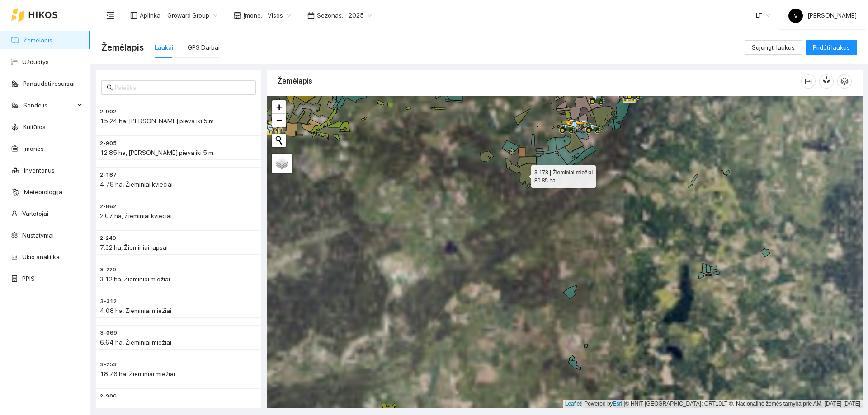 Image resolution: width=868 pixels, height=415 pixels. I want to click on span: Sandėlis, so click(49, 105).